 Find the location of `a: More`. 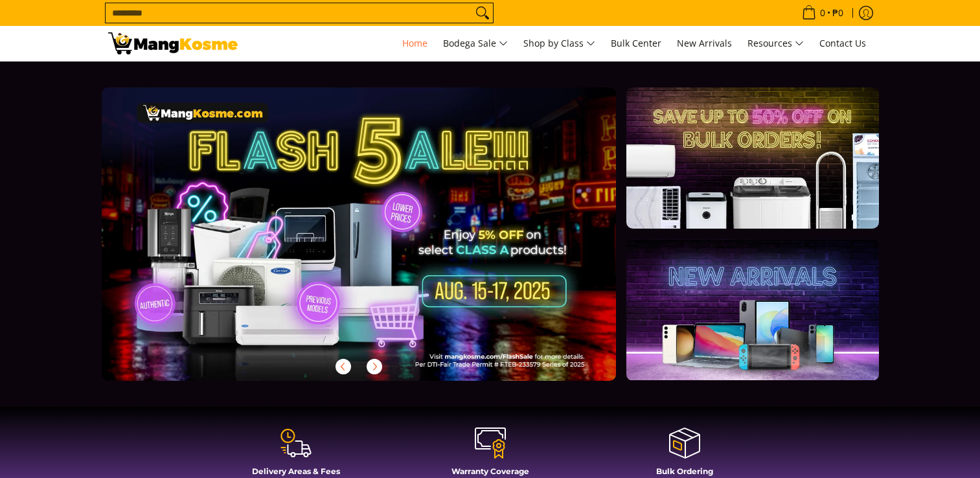

a: More is located at coordinates (379, 244).